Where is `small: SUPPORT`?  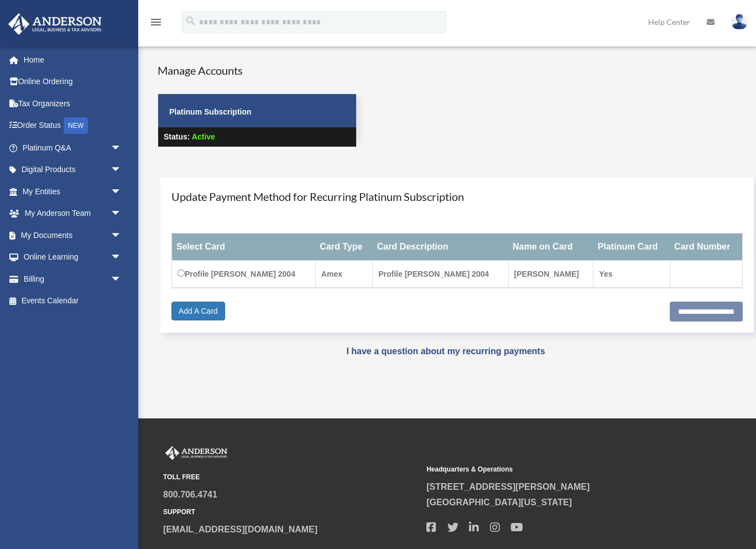
small: SUPPORT is located at coordinates (291, 512).